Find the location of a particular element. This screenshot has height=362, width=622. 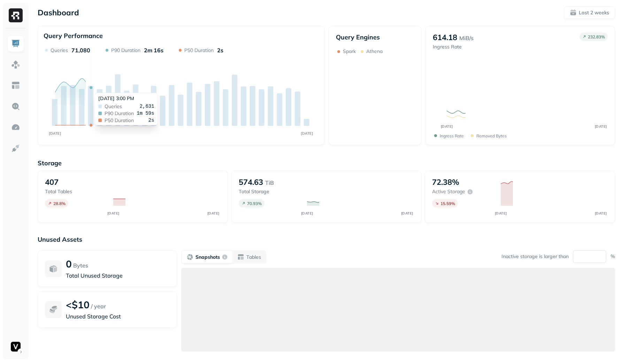

span: 2s is located at coordinates (151, 120).